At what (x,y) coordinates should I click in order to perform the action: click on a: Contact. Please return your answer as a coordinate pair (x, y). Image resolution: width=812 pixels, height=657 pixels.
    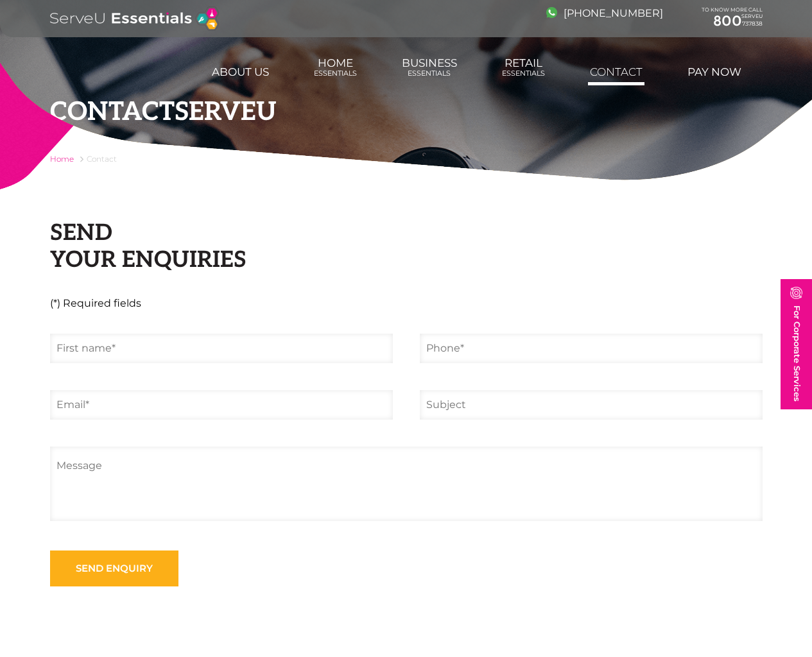
    Looking at the image, I should click on (616, 72).